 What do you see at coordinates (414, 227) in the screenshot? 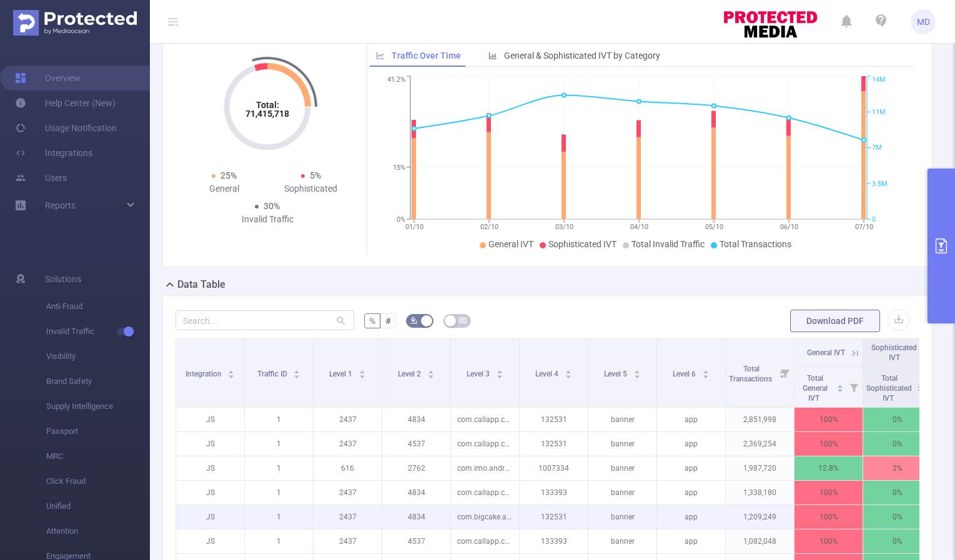
I see `tspan: 01/10` at bounding box center [414, 227].